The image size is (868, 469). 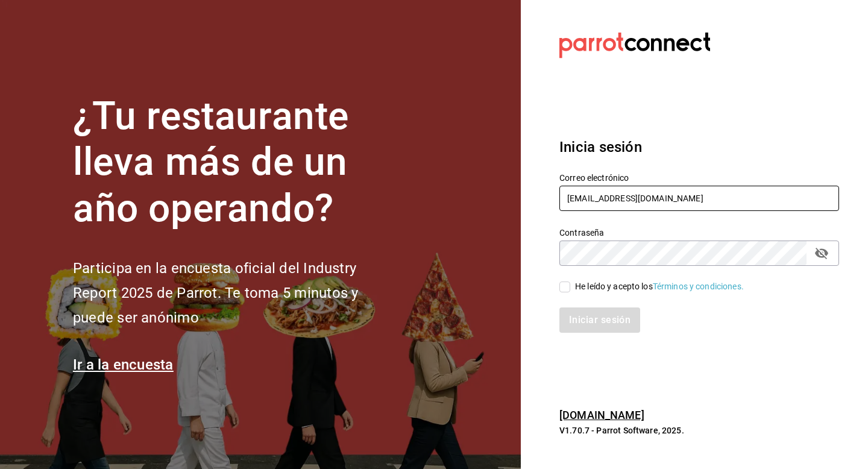 I want to click on a: Términos y condiciones., so click(x=698, y=286).